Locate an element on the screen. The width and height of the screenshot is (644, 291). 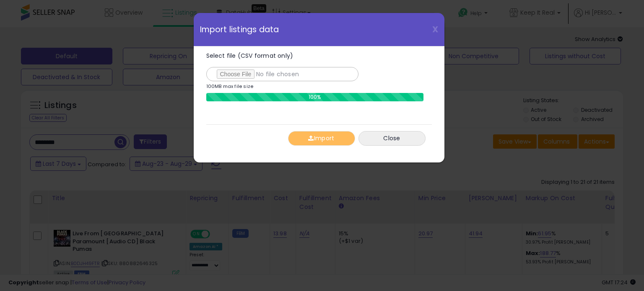
span: Select file (CSV format only) is located at coordinates (250, 56).